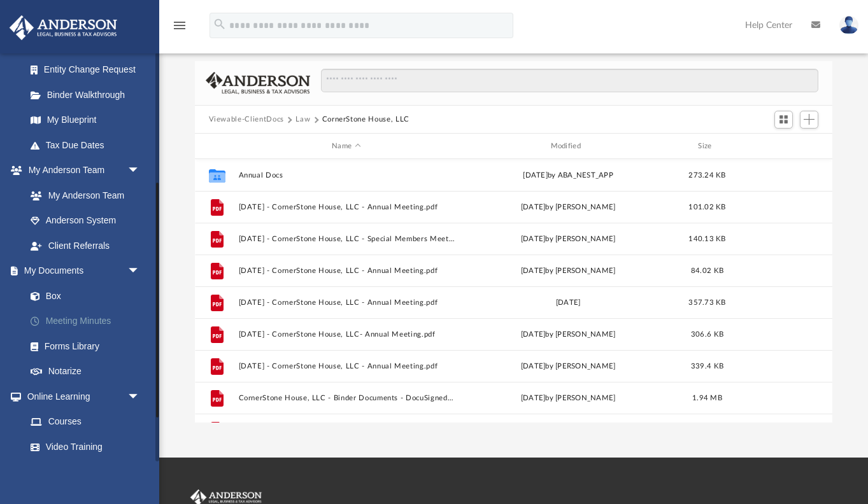 The width and height of the screenshot is (868, 504). I want to click on button: Switch to Grid View, so click(784, 120).